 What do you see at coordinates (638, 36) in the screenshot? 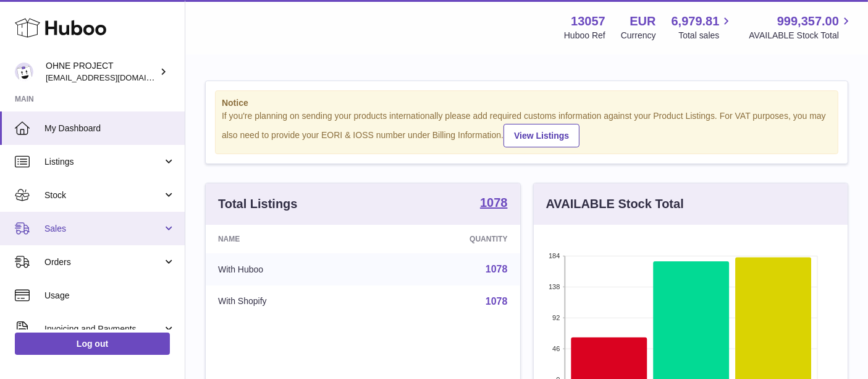
I see `div: Currency` at bounding box center [638, 36].